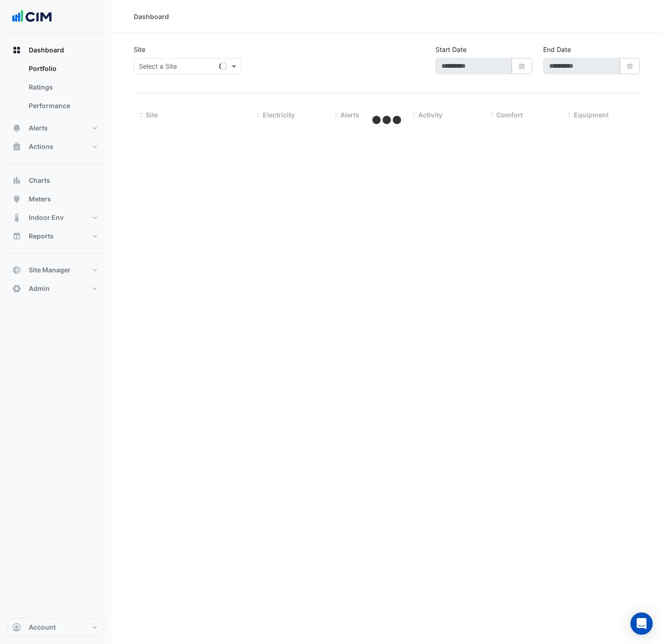 Image resolution: width=662 pixels, height=644 pixels. Describe the element at coordinates (17, 289) in the screenshot. I see `app-icon: Admin` at that location.